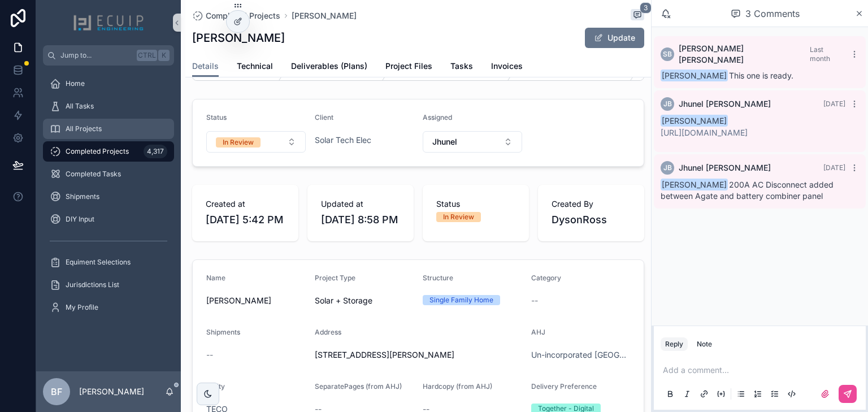  I want to click on span: Solar + Storage, so click(344, 301).